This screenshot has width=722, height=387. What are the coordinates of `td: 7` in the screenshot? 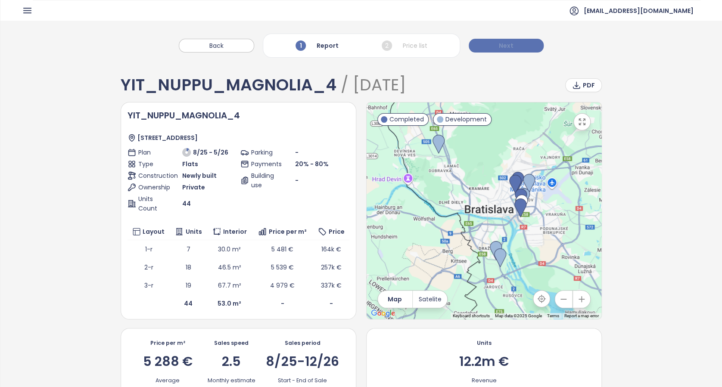 It's located at (188, 250).